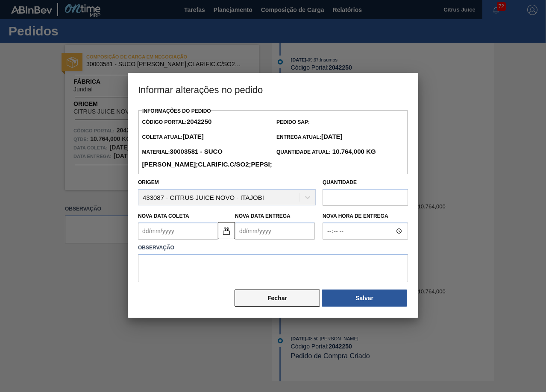  What do you see at coordinates (164, 216) in the screenshot?
I see `label: Nova Data Coleta` at bounding box center [164, 216].